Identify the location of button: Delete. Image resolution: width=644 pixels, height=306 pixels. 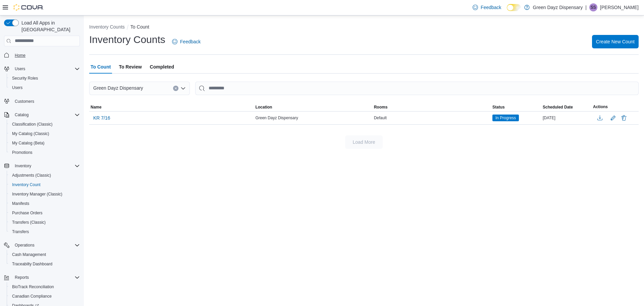
(623, 118).